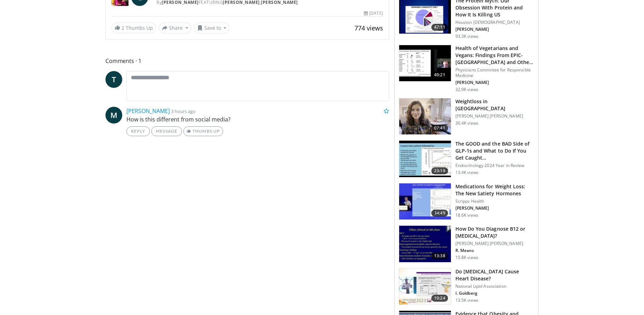 The width and height of the screenshot is (644, 315). Describe the element at coordinates (495, 151) in the screenshot. I see `h3: The GOOD and the BAD Side of GLP-1s and What to Do If You Get Caught…` at that location.